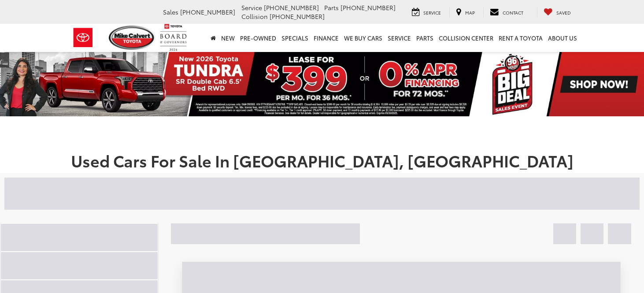  I want to click on a: Pre-Owned, so click(258, 38).